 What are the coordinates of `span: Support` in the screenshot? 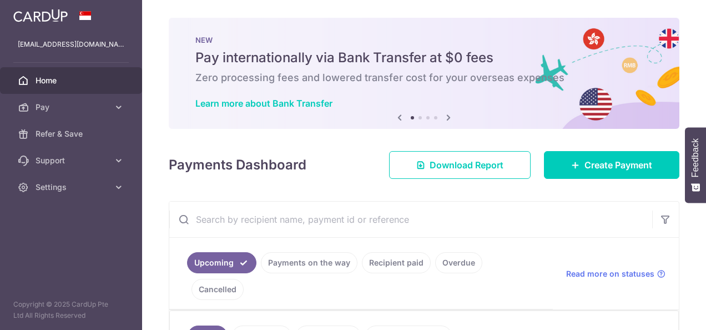 It's located at (72, 160).